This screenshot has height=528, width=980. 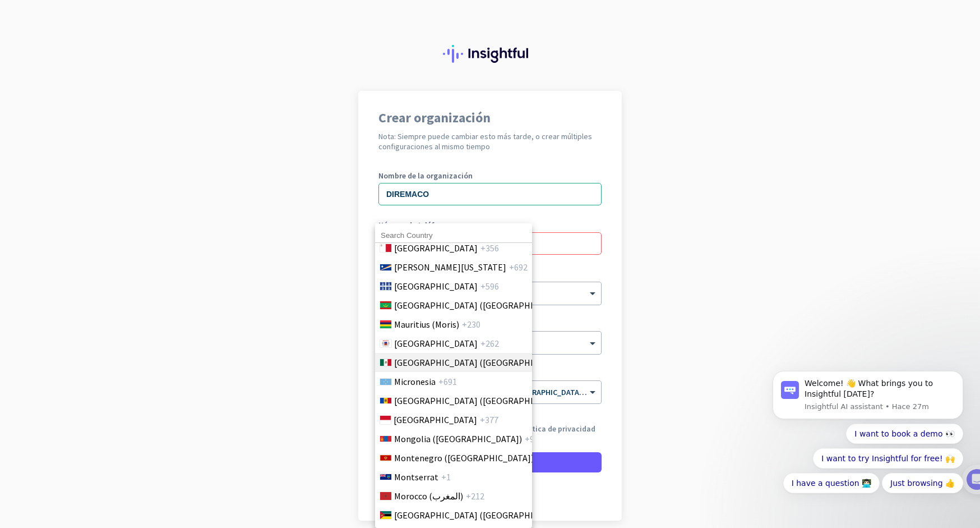 What do you see at coordinates (518, 267) in the screenshot?
I see `span: +692` at bounding box center [518, 267].